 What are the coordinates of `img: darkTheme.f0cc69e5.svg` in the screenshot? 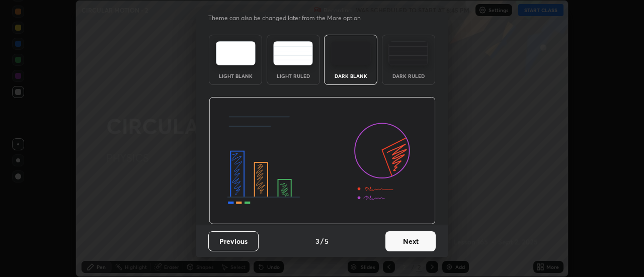 It's located at (350, 53).